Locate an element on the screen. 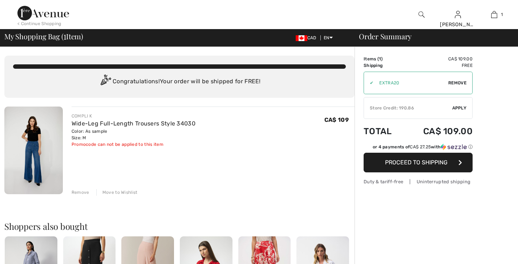 This screenshot has height=264, width=518. img: My Bag is located at coordinates (494, 15).